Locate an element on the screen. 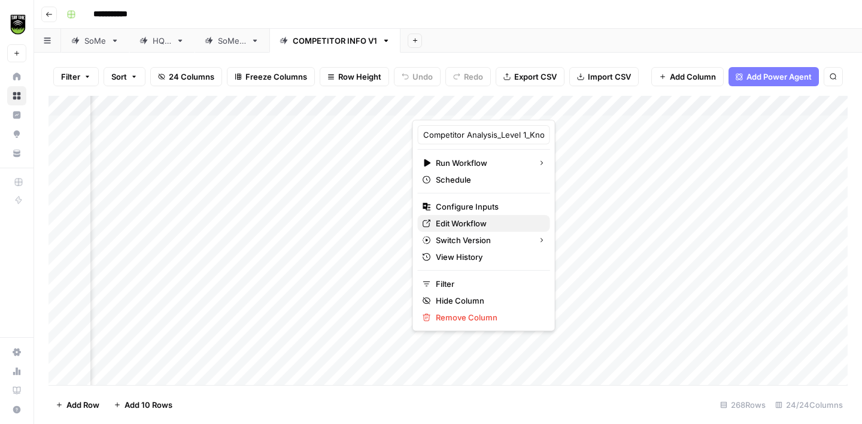  button: Freeze Columns is located at coordinates (271, 77).